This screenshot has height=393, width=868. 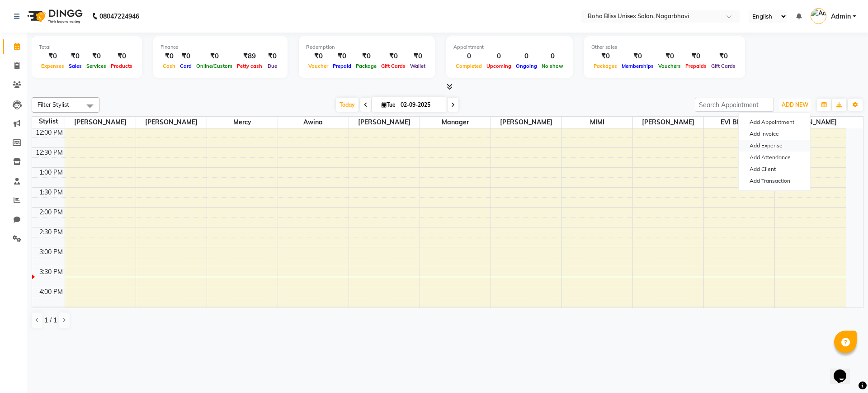 I want to click on a: Add Expense, so click(x=774, y=145).